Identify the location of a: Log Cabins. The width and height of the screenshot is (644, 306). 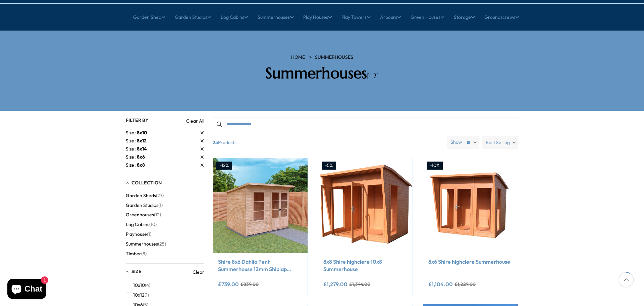
(234, 17).